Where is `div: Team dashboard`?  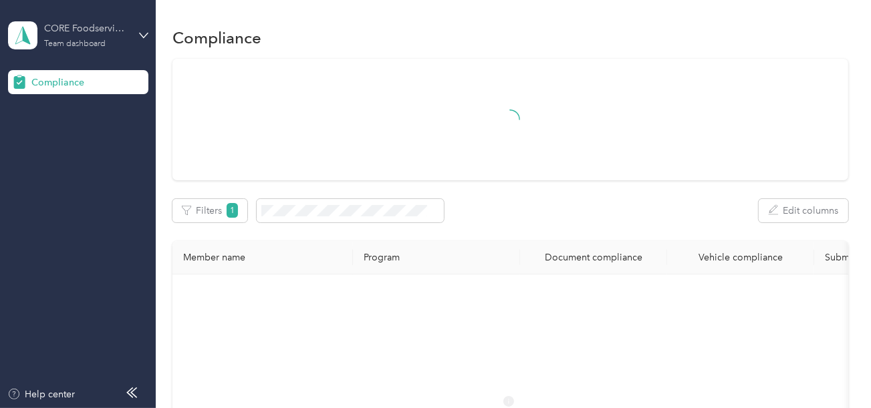 div: Team dashboard is located at coordinates (75, 44).